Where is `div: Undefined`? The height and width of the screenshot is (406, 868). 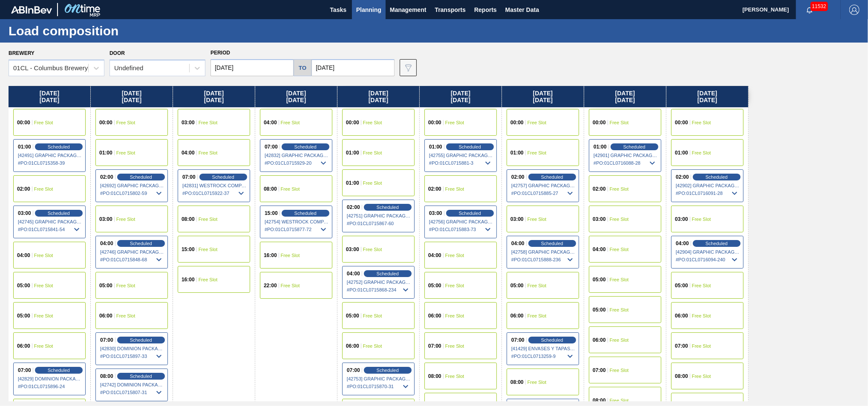 div: Undefined is located at coordinates (129, 68).